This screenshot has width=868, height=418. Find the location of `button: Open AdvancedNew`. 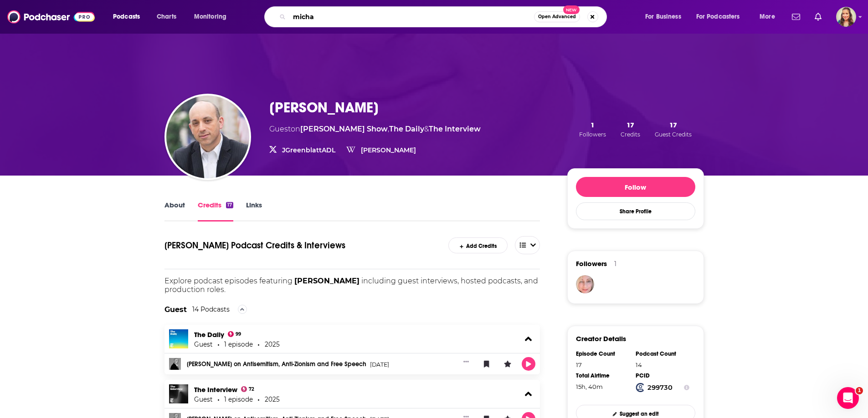

button: Open AdvancedNew is located at coordinates (557, 16).